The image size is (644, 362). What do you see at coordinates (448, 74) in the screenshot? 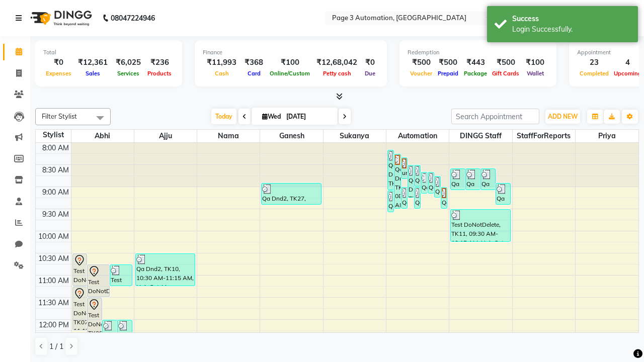
I see `span: Prepaid` at bounding box center [448, 74].